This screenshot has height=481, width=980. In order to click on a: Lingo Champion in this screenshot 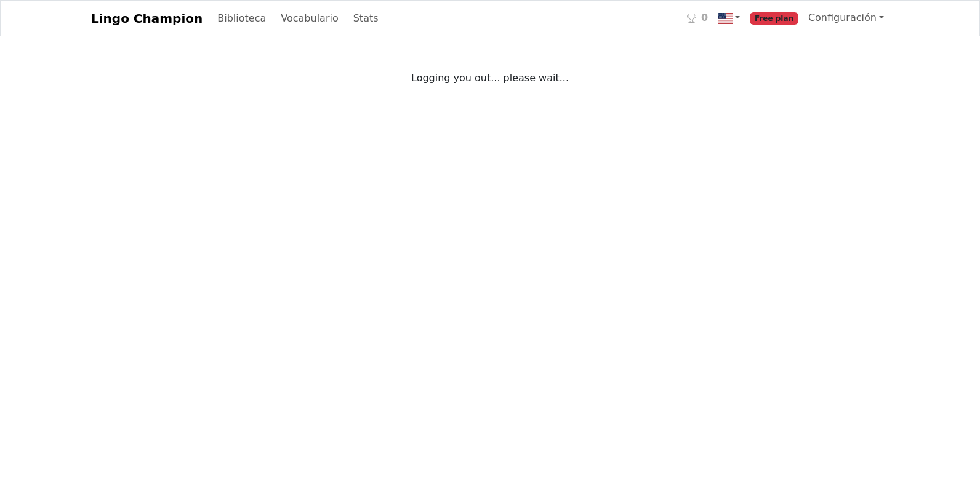, I will do `click(147, 19)`.